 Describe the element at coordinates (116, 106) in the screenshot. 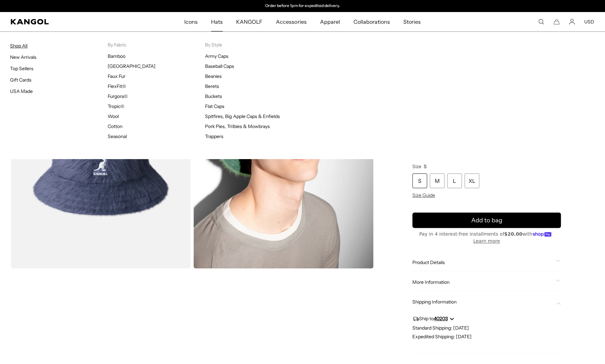

I see `a: Tropic®` at that location.